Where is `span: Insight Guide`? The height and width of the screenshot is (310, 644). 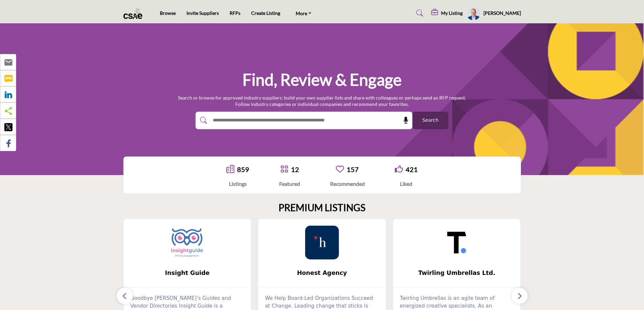 span: Insight Guide is located at coordinates (188, 273).